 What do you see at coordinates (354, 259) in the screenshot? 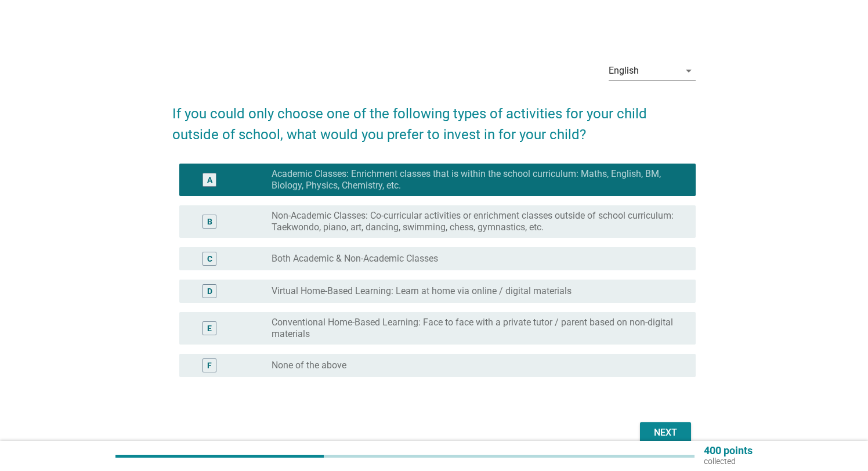
I see `label: Both Academic & Non-Academic Classes` at bounding box center [354, 259].